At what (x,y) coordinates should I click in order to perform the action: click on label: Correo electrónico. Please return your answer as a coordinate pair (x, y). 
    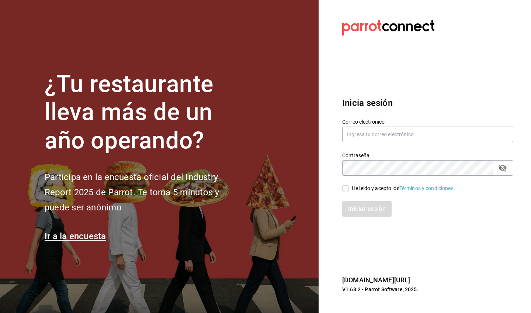
    Looking at the image, I should click on (428, 121).